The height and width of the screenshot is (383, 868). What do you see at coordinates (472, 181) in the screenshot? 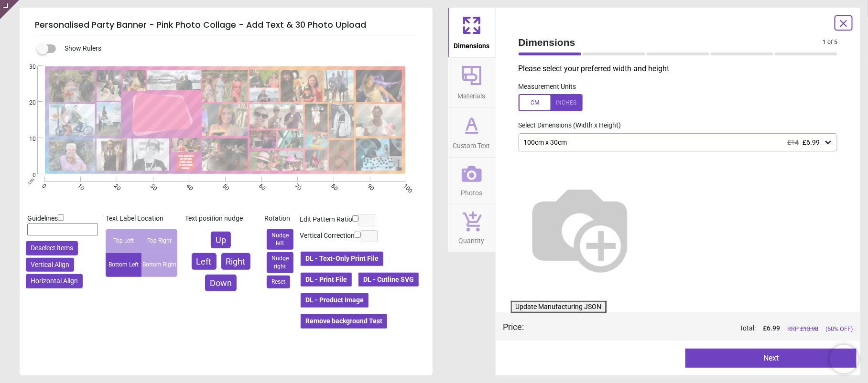
I see `button: Photos` at bounding box center [472, 181].